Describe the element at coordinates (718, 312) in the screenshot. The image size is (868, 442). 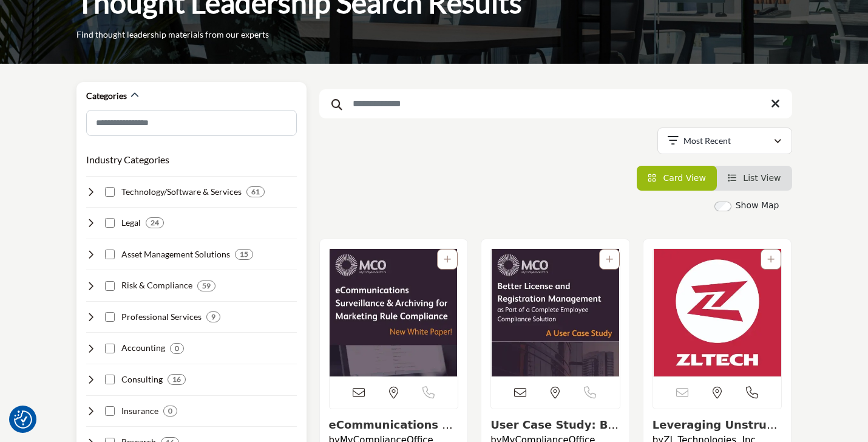
I see `a: View details about zl-technologies-inc` at that location.